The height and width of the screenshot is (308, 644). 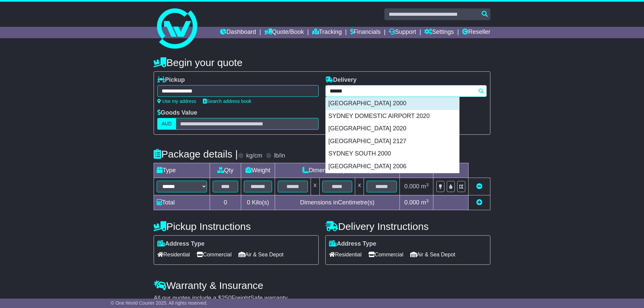 What do you see at coordinates (258, 170) in the screenshot?
I see `td: Weight` at bounding box center [258, 170].